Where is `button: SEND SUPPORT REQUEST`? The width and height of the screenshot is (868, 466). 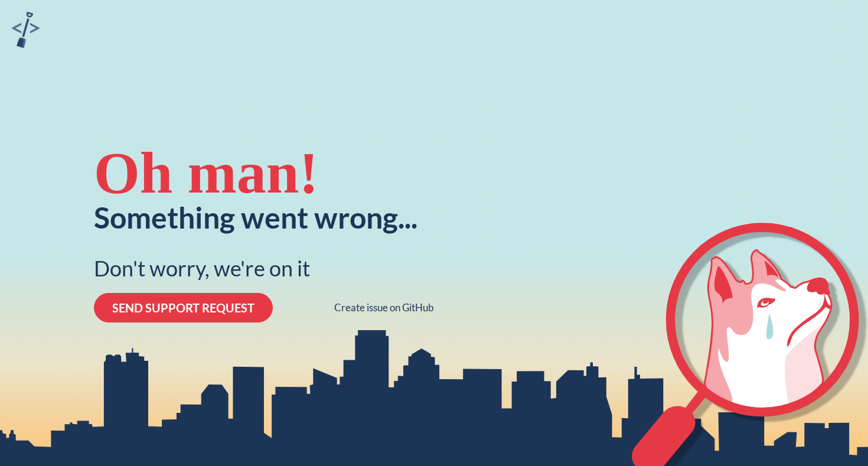 button: SEND SUPPORT REQUEST is located at coordinates (183, 308).